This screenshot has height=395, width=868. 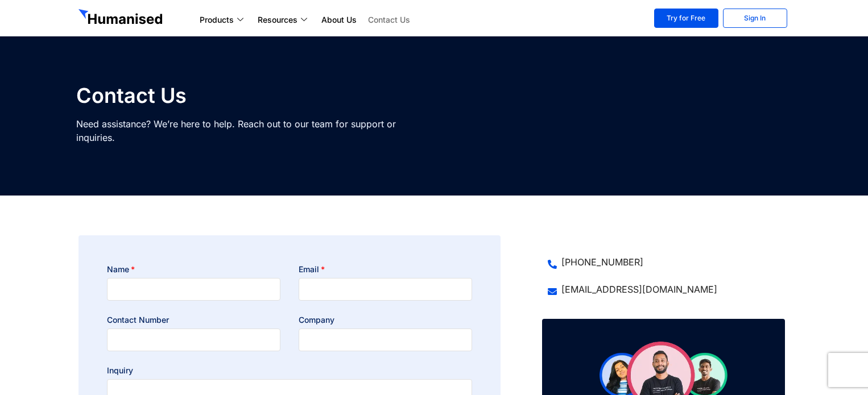 I want to click on p: Need assistance? We’re here to help. Reach out to our team for support or inquiries., so click(x=252, y=130).